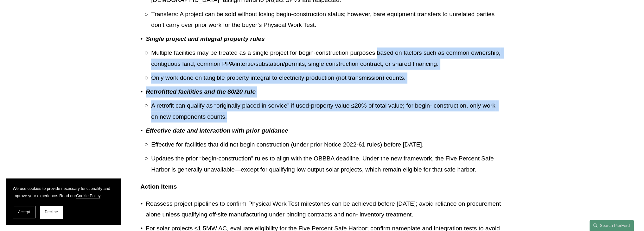 The height and width of the screenshot is (231, 644). What do you see at coordinates (51, 212) in the screenshot?
I see `span: Decline` at bounding box center [51, 212].